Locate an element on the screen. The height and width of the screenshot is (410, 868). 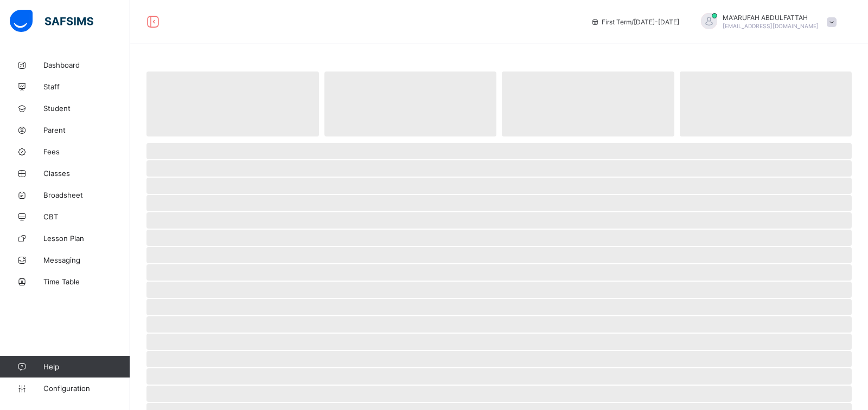
span: Configuration is located at coordinates (86, 388).